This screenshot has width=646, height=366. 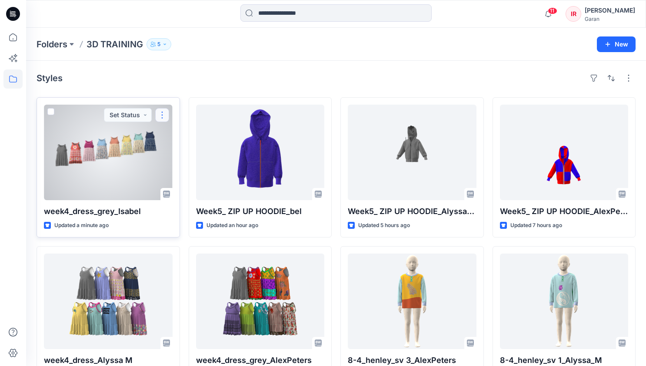 I want to click on p: Updated 7 hours ago, so click(x=536, y=226).